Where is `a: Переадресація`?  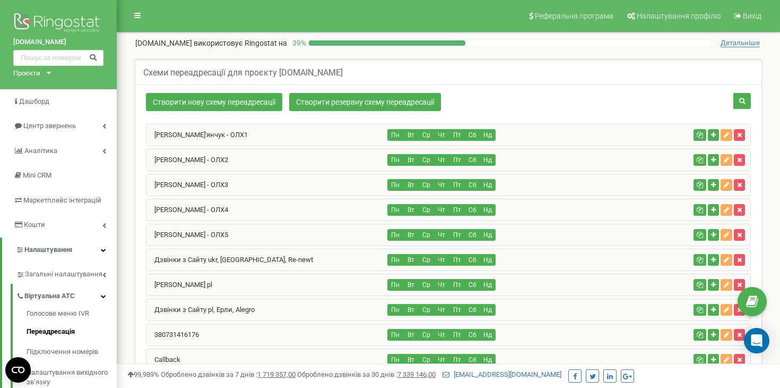 a: Переадресація is located at coordinates (72, 331).